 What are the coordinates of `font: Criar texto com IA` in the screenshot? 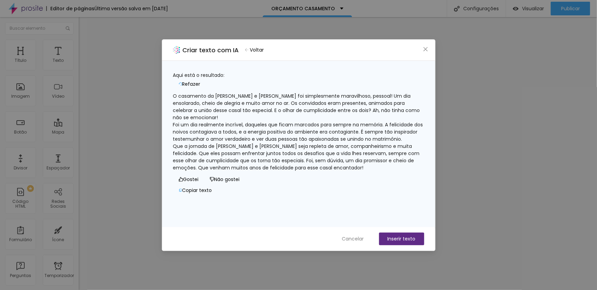 It's located at (211, 50).